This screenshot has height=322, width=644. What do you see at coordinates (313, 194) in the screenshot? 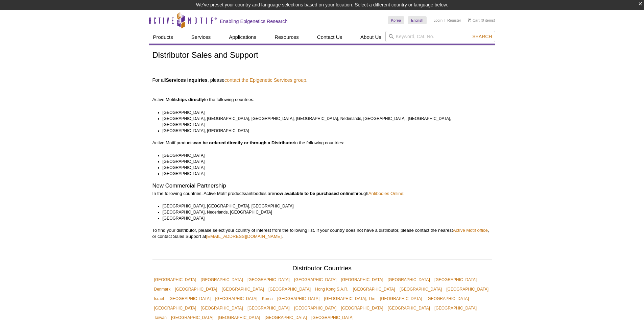
I see `strong: now available to be purchased online` at bounding box center [313, 194].